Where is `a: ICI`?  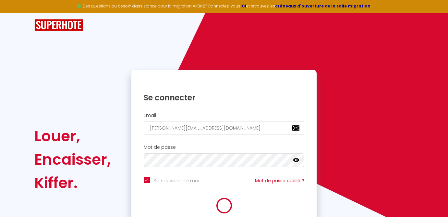 a: ICI is located at coordinates (243, 6).